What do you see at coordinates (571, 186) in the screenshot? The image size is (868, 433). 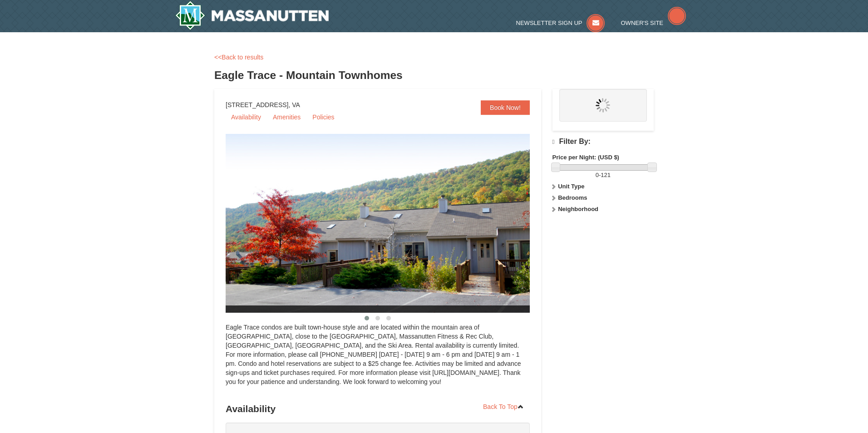 I see `strong: Unit Type` at bounding box center [571, 186].